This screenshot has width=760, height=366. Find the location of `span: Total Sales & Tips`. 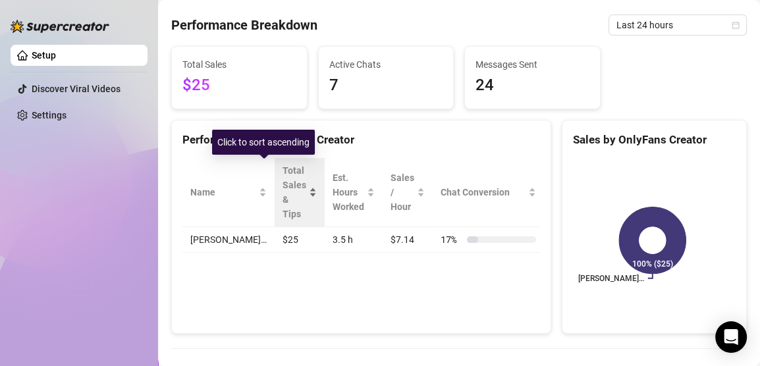

span: Total Sales & Tips is located at coordinates (295, 192).